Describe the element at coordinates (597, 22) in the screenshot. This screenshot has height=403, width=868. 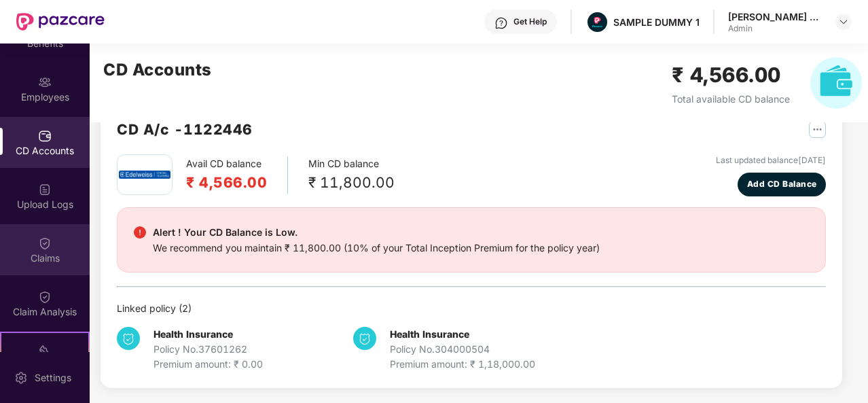
I see `img: Pazcare_Alternative_logo-01-01.png` at that location.